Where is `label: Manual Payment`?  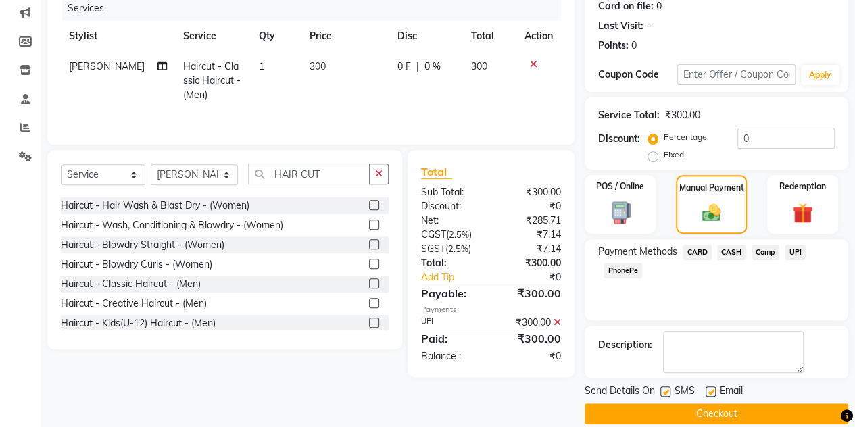
label: Manual Payment is located at coordinates (712, 188).